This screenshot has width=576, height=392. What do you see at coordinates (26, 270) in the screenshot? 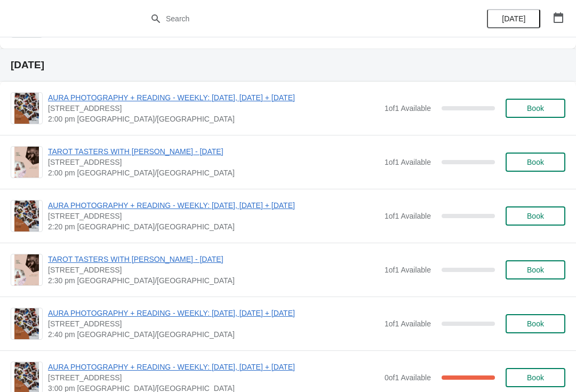
I see `img: TAROT TASTERS WITH MEGAN - 19TH SEPTEMBER | 74 Broadway Market, London, UK | 2:30 pm Europe/London` at bounding box center [26, 270].